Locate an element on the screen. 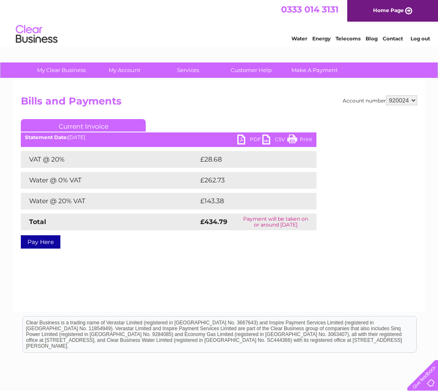  strong: £434.79 is located at coordinates (214, 222).